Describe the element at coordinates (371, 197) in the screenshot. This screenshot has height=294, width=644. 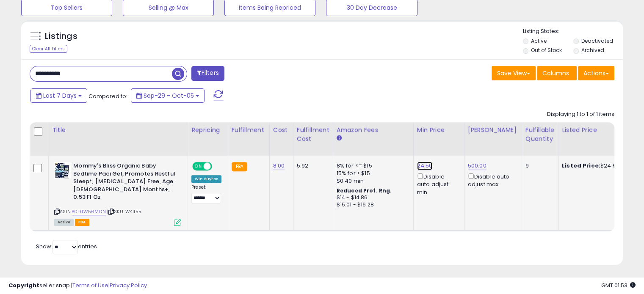
I see `div: $14 - $14.86` at that location.